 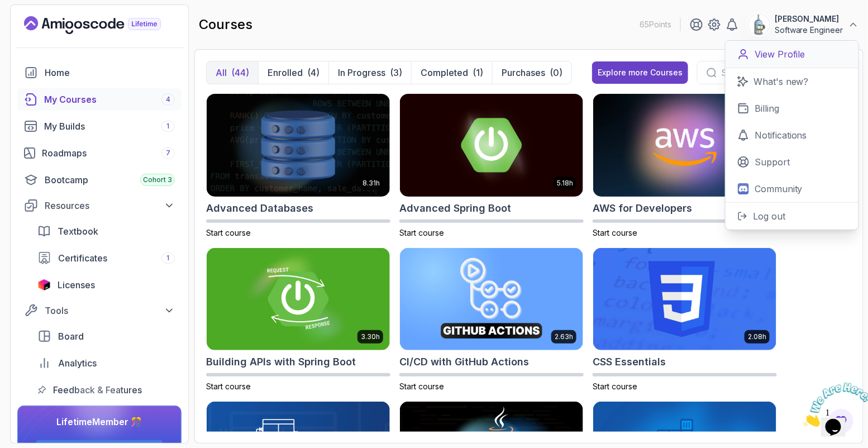 What do you see at coordinates (492, 145) in the screenshot?
I see `img: Advanced Spring Boot card` at bounding box center [492, 145].